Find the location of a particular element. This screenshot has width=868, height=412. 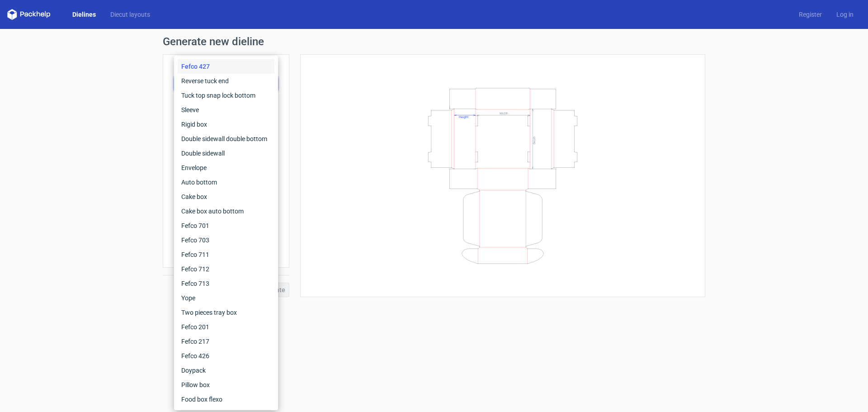

div: Fefco 703 is located at coordinates (226, 240).